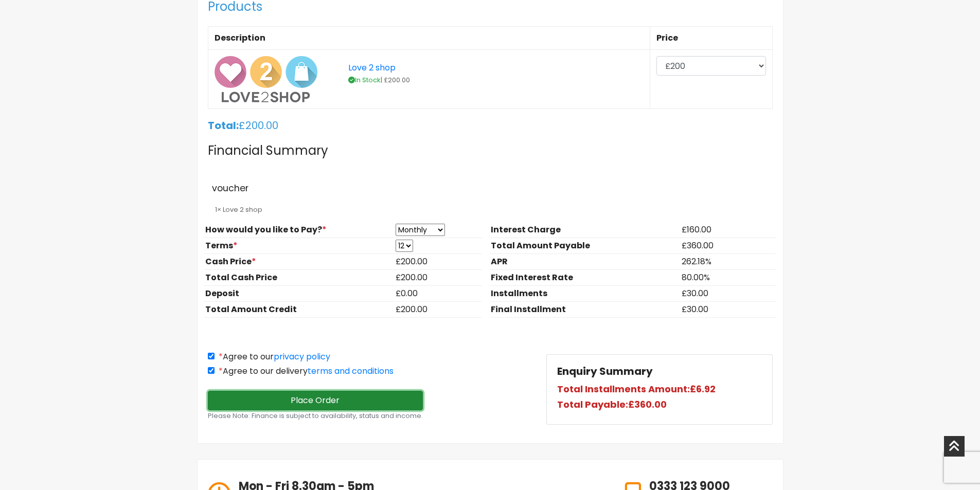 The width and height of the screenshot is (980, 490). What do you see at coordinates (302, 356) in the screenshot?
I see `a: privacy policy` at bounding box center [302, 356].